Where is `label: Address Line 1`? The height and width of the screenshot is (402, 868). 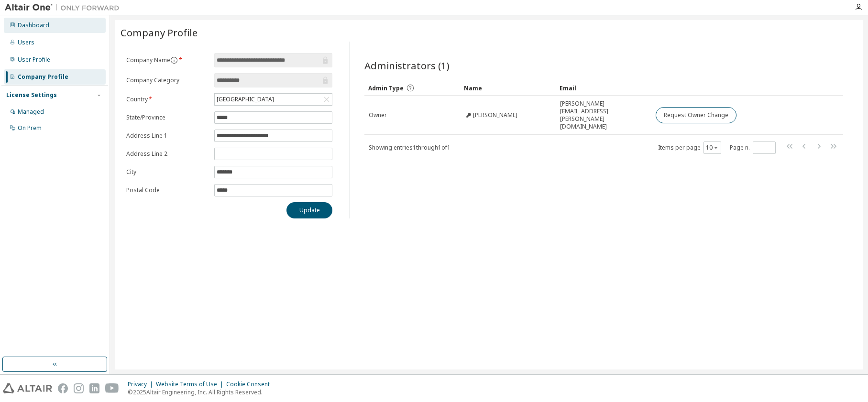
label: Address Line 1 is located at coordinates (168, 136).